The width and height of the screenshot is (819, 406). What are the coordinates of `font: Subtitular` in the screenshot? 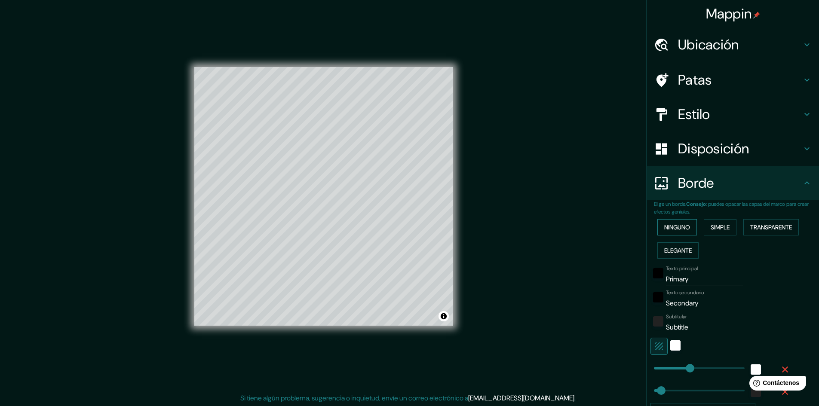 It's located at (676, 317).